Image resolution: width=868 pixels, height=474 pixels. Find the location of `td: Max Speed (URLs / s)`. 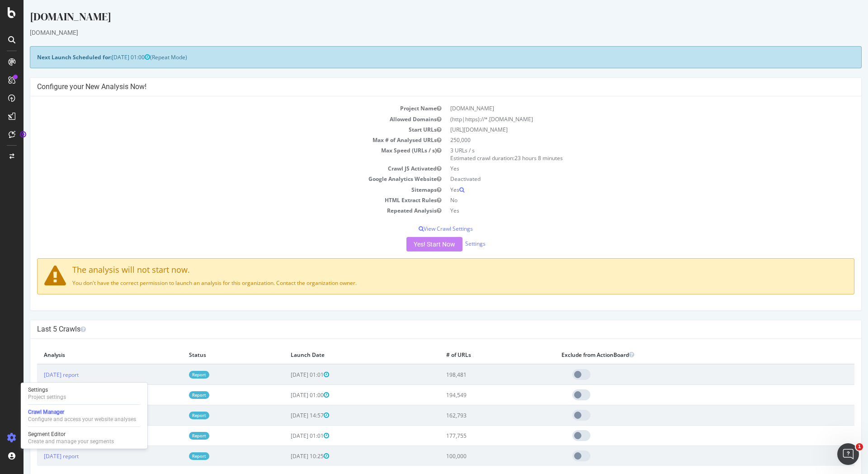

td: Max Speed (URLs / s) is located at coordinates (218, 154).